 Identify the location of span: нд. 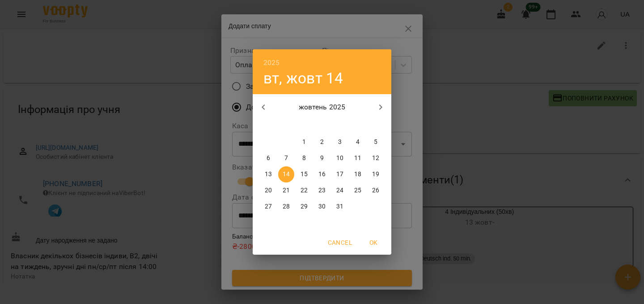
(376, 125).